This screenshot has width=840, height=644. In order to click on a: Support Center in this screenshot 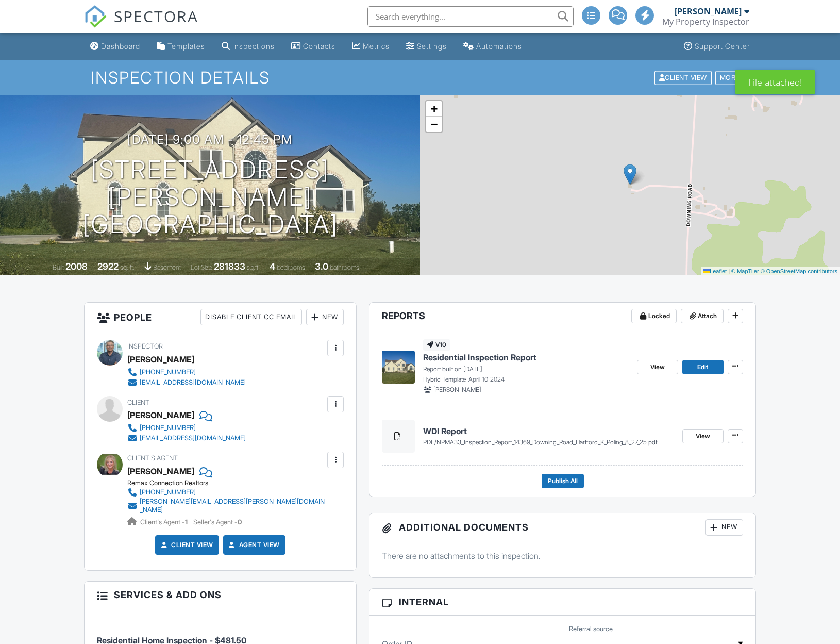, I will do `click(717, 46)`.